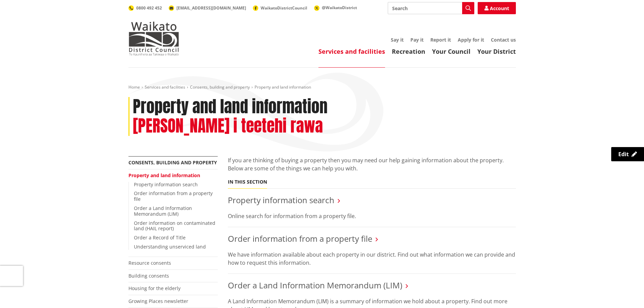  Describe the element at coordinates (340, 8) in the screenshot. I see `span: @WaikatoDistrict` at that location.